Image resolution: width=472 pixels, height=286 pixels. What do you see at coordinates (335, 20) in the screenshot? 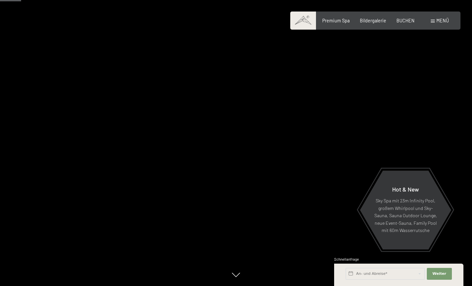
I see `span: Premium Spa` at bounding box center [335, 20].